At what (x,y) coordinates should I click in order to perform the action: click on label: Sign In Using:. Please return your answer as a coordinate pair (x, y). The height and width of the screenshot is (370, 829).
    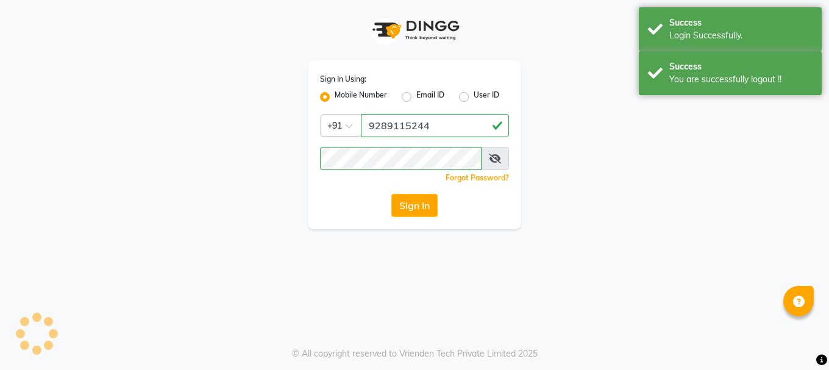
    Looking at the image, I should click on (343, 79).